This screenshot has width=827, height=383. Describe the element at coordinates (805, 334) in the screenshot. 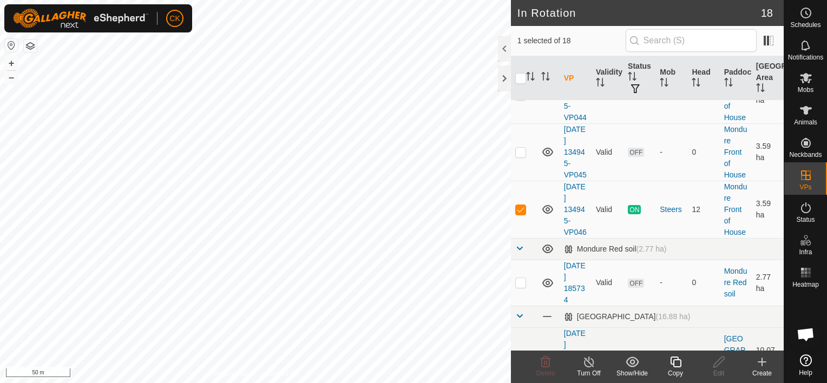

I see `div: Open chat` at that location.